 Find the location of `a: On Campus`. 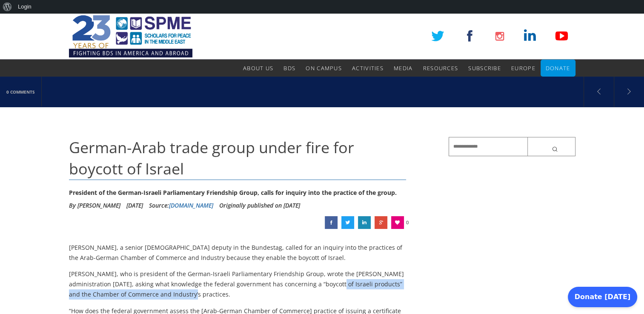

a: On Campus is located at coordinates (323, 68).